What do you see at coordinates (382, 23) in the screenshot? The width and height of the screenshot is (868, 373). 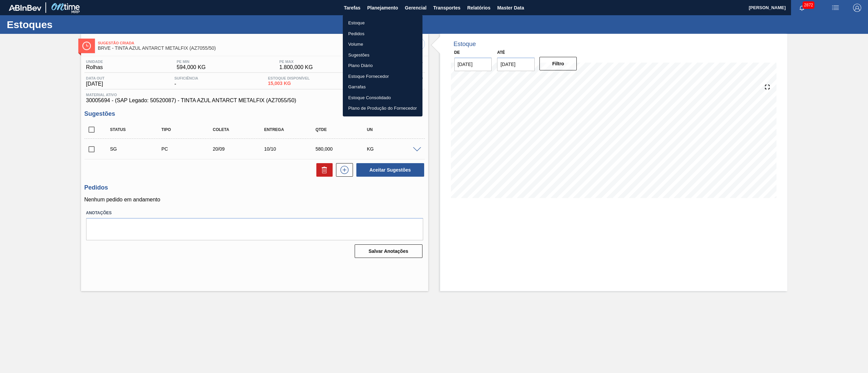 I see `li: Estoque` at bounding box center [382, 23].